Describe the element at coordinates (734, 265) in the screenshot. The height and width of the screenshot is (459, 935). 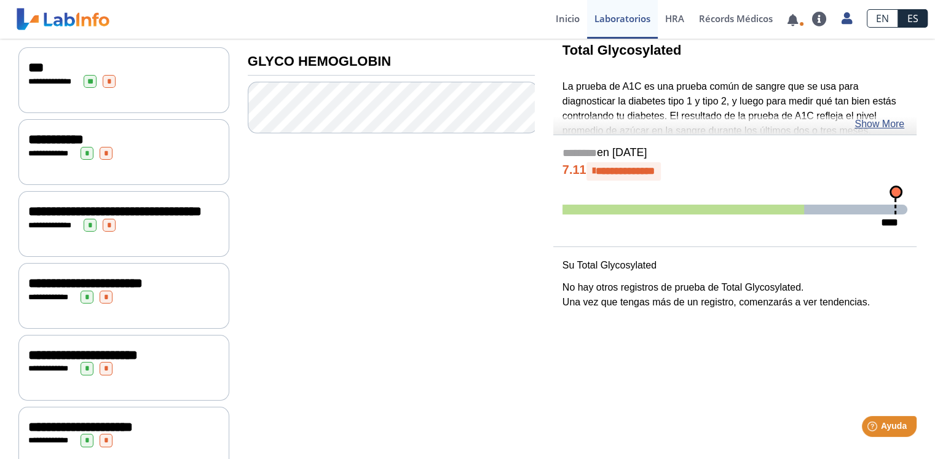
I see `p: Su Total Glycosylated` at that location.